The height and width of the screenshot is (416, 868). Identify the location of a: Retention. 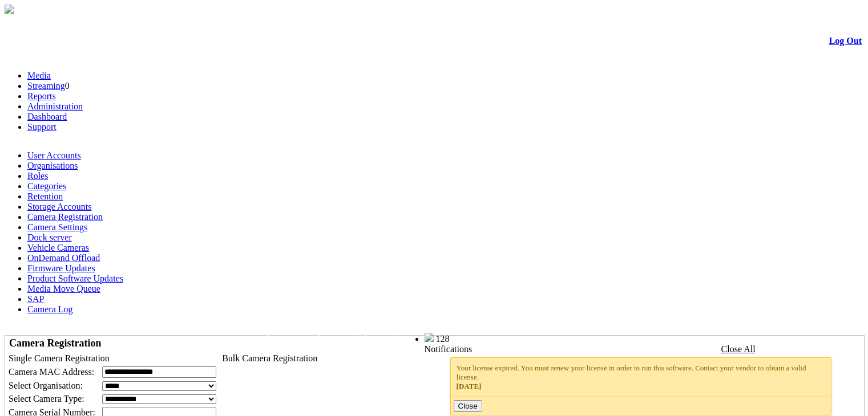
(45, 196).